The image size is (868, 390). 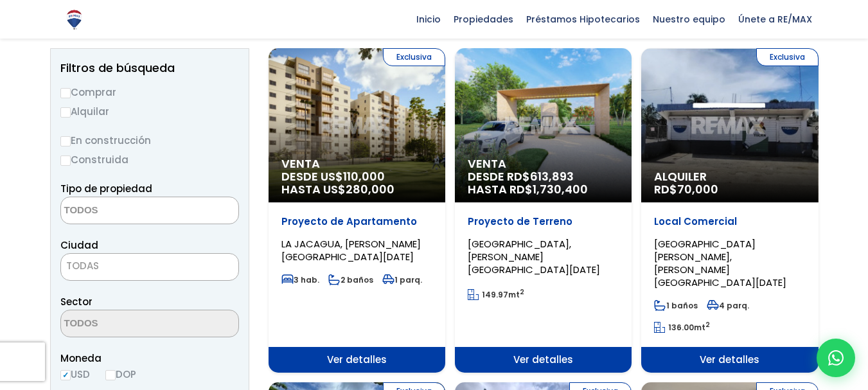 What do you see at coordinates (150, 92) in the screenshot?
I see `label: Comprar` at bounding box center [150, 92].